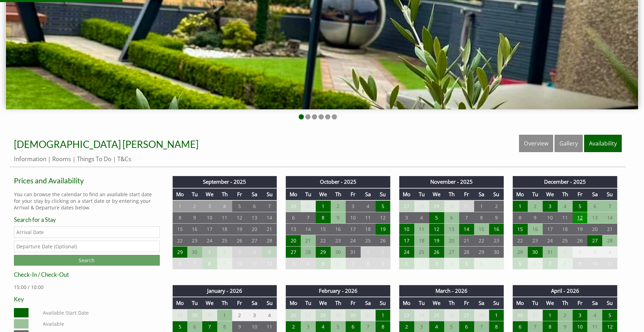 The height and width of the screenshot is (332, 644). Describe the element at coordinates (293, 240) in the screenshot. I see `td: 20` at that location.